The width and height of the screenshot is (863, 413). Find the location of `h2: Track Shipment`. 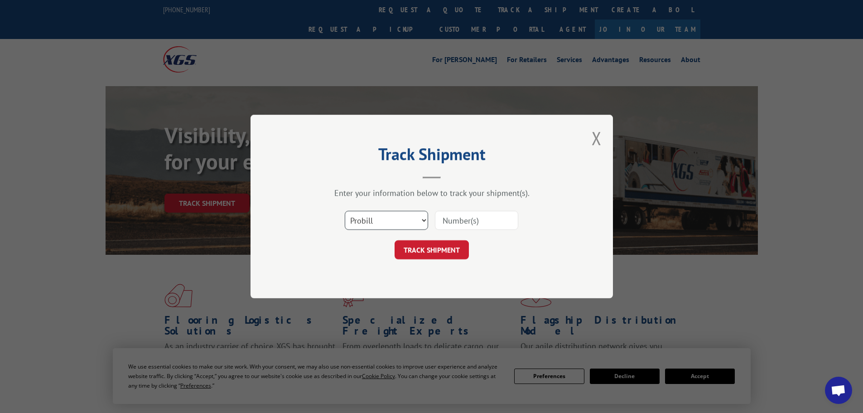

h2: Track Shipment is located at coordinates (432, 156).